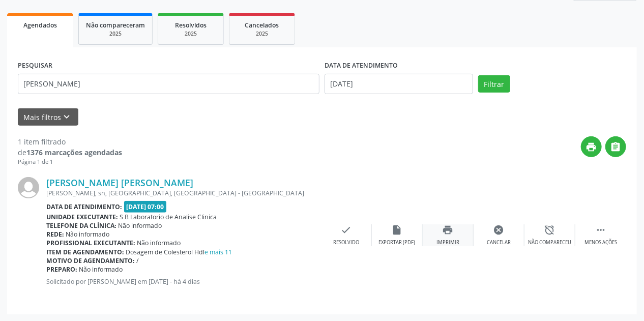 This screenshot has width=644, height=321. I want to click on b: Telefone da clínica:, so click(81, 225).